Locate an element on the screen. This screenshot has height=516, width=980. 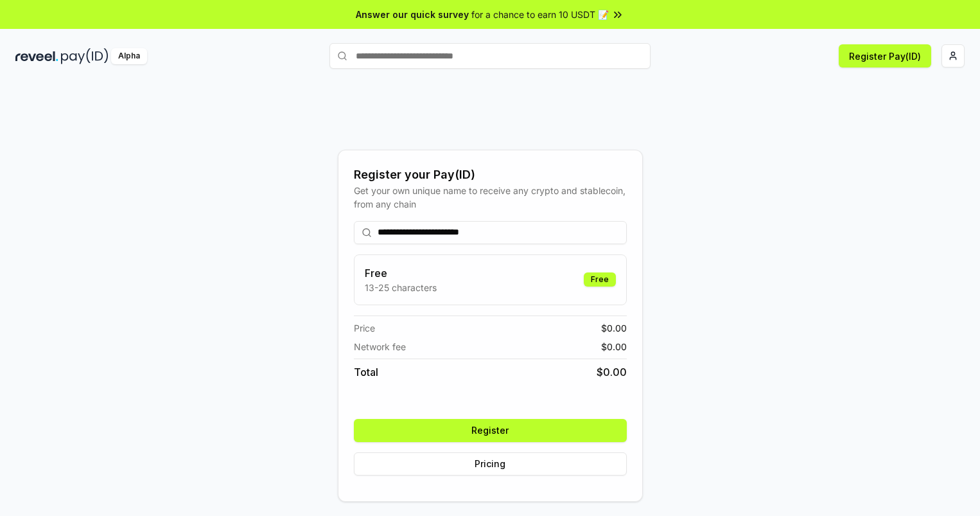
p: 13-25 characters is located at coordinates (401, 288).